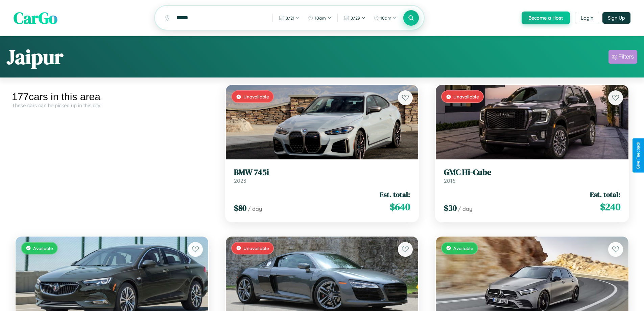 This screenshot has width=644, height=311. Describe the element at coordinates (400, 207) in the screenshot. I see `span: $ 640` at that location.